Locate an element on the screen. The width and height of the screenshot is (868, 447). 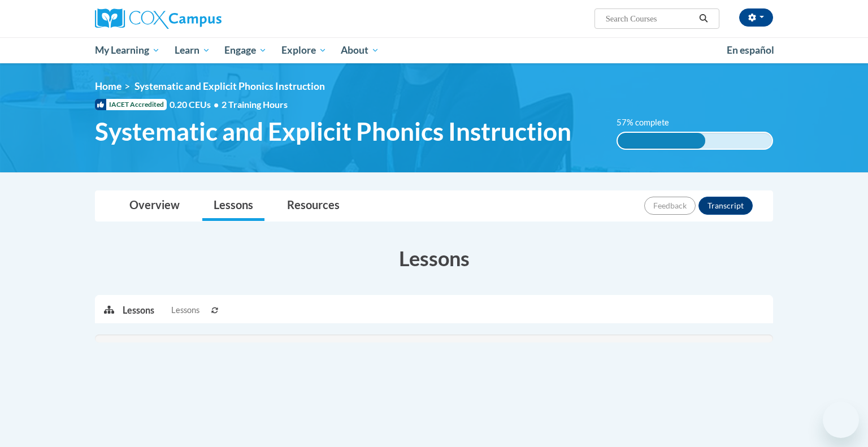
input: Search Courses is located at coordinates (649, 18).